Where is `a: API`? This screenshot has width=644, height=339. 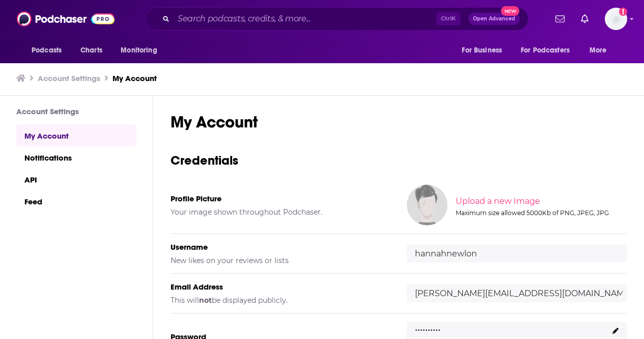
a: API is located at coordinates (77, 179).